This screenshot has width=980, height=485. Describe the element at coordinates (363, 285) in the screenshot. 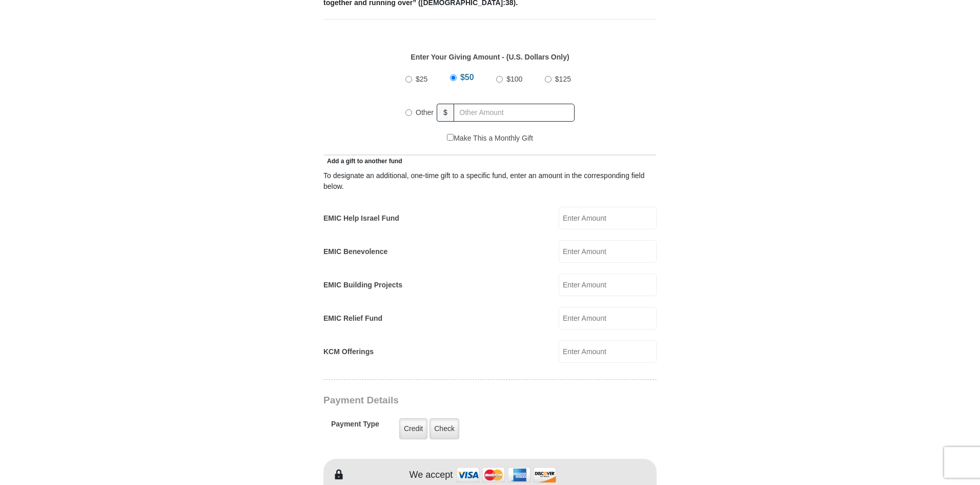

I see `label: EMIC Building Projects` at that location.